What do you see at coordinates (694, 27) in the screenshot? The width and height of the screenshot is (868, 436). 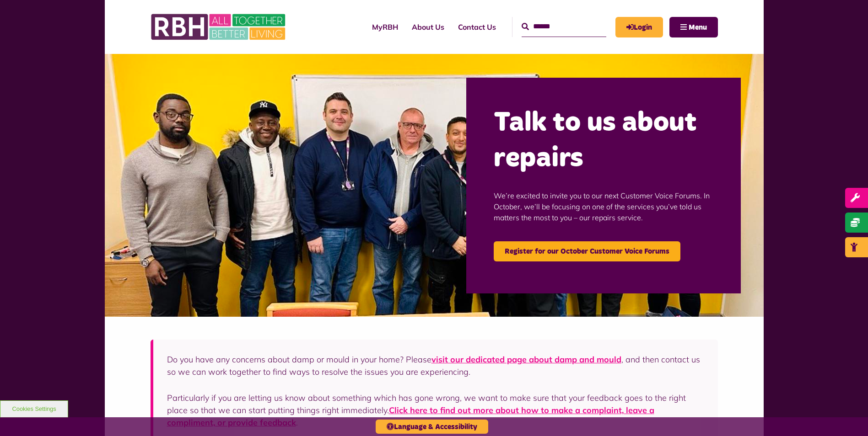 I see `button: Navigation` at bounding box center [694, 27].